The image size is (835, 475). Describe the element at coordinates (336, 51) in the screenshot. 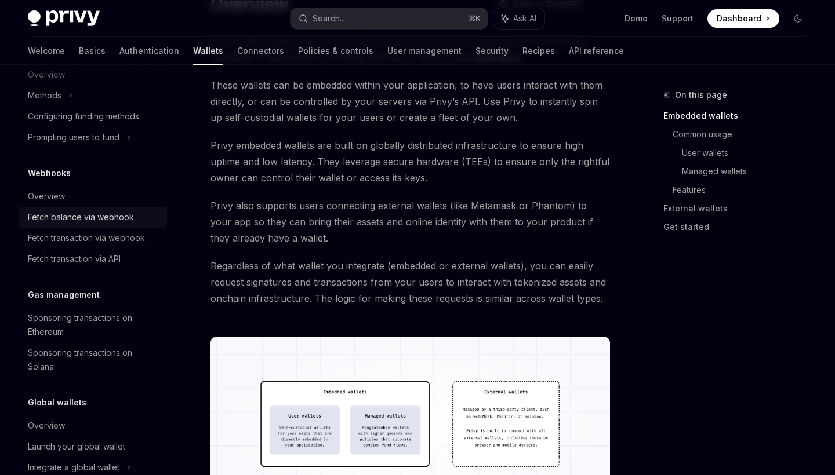

I see `a: Policies & controls` at that location.